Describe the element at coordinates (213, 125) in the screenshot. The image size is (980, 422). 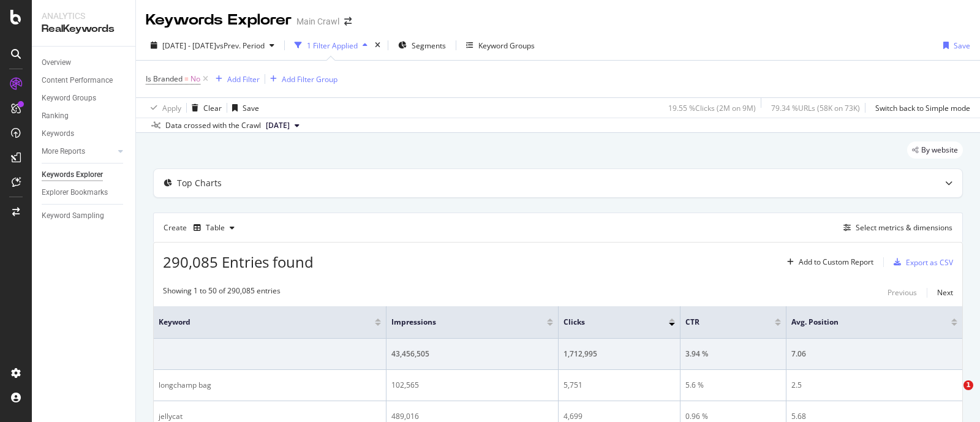
I see `div: Data crossed with the Crawl` at that location.